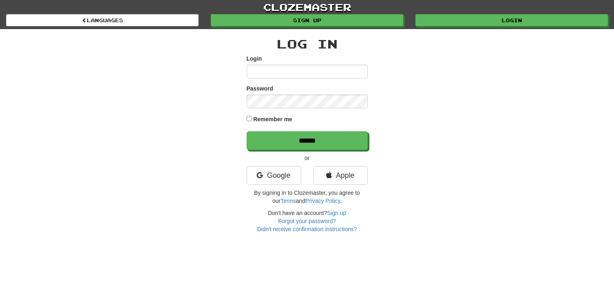 The image size is (614, 295). I want to click on label: Remember me, so click(273, 119).